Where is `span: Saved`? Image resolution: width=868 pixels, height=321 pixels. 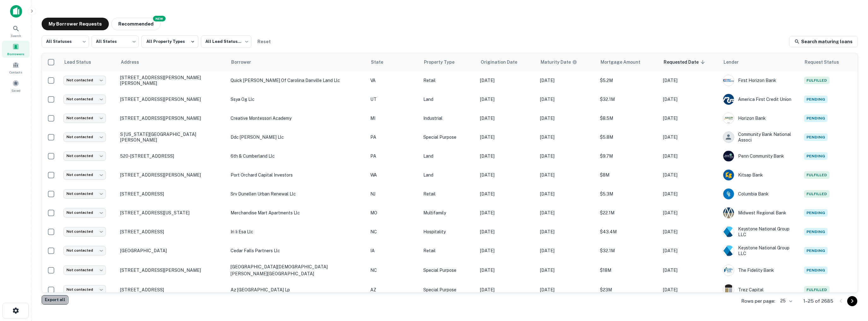 span: Saved is located at coordinates (16, 90).